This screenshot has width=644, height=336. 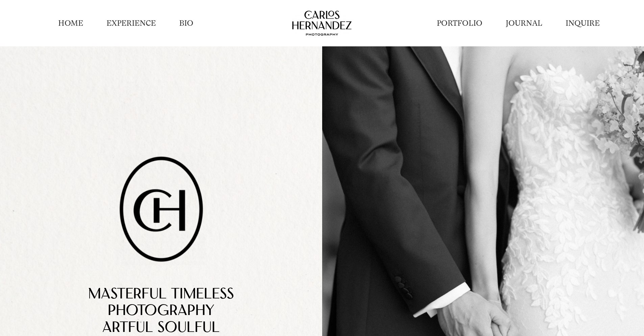 I want to click on span: PhotoGrAphy, so click(x=161, y=311).